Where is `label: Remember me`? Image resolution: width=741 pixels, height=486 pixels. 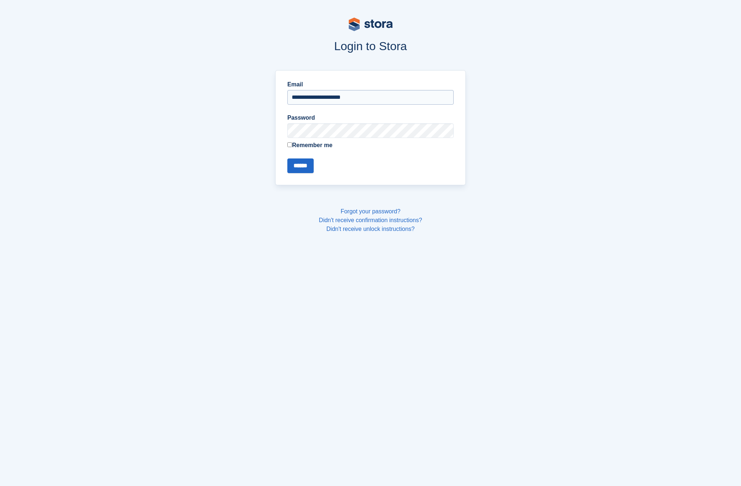 label: Remember me is located at coordinates (371, 145).